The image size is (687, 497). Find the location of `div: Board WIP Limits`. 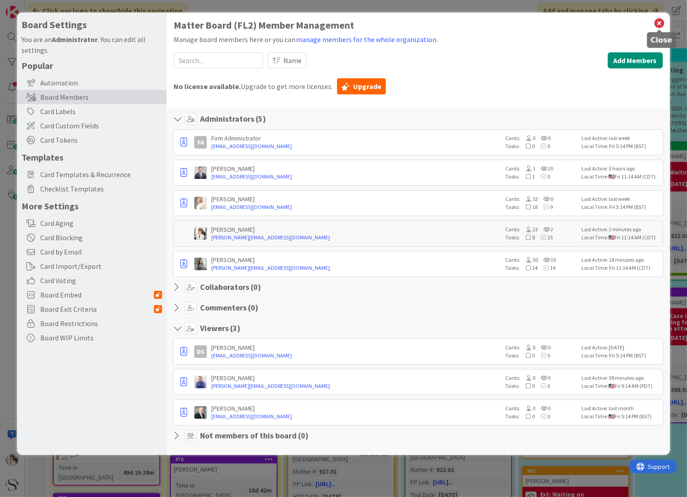

div: Board WIP Limits is located at coordinates (92, 338).